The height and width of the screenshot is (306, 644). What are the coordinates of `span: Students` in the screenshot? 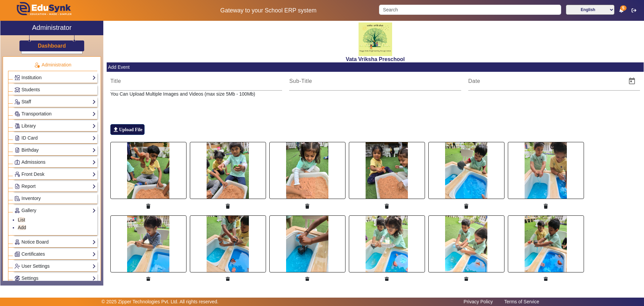 It's located at (31, 90).